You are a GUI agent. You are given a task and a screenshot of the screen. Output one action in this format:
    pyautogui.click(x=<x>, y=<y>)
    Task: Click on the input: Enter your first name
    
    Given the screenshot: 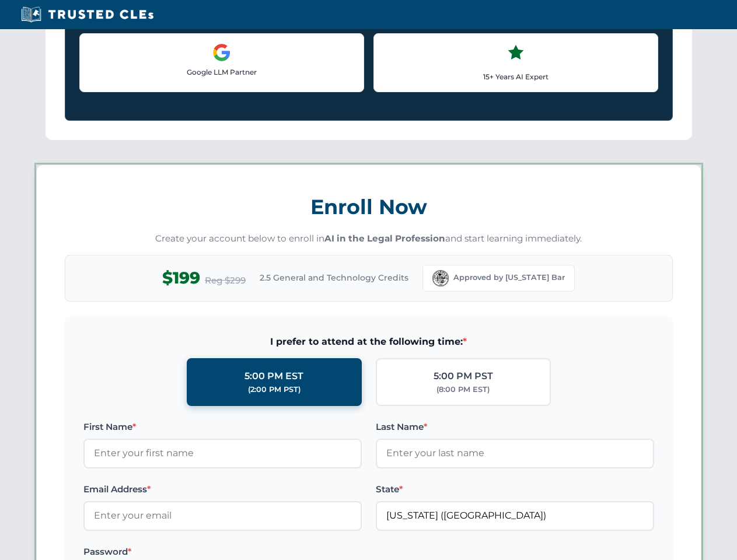 What is the action you would take?
    pyautogui.click(x=222, y=453)
    